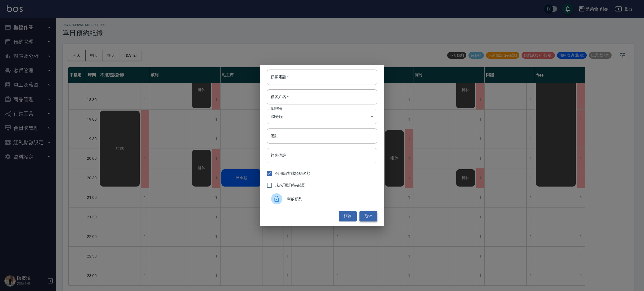 The image size is (644, 291). Describe the element at coordinates (293, 173) in the screenshot. I see `span: 佔用顧客端預約名額` at that location.